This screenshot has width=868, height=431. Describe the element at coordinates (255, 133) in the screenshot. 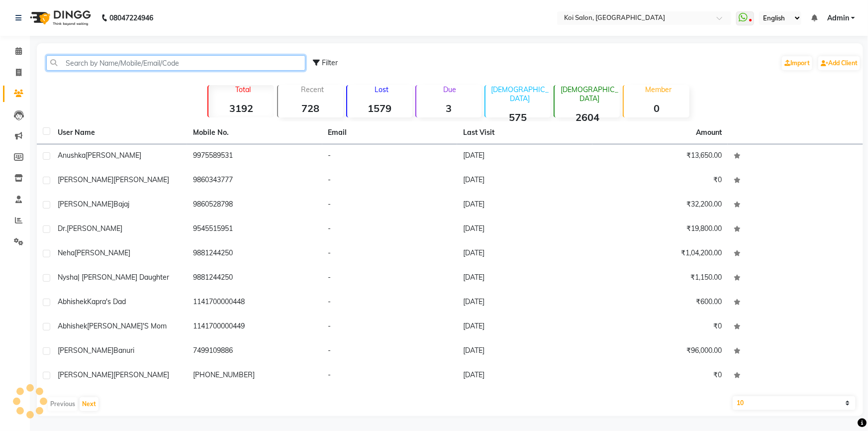

I see `th: Mobile No.` at that location.